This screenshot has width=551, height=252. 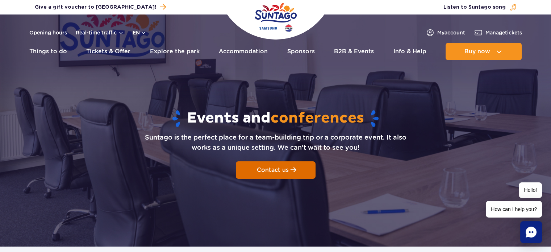 I want to click on span: Contact us, so click(x=273, y=170).